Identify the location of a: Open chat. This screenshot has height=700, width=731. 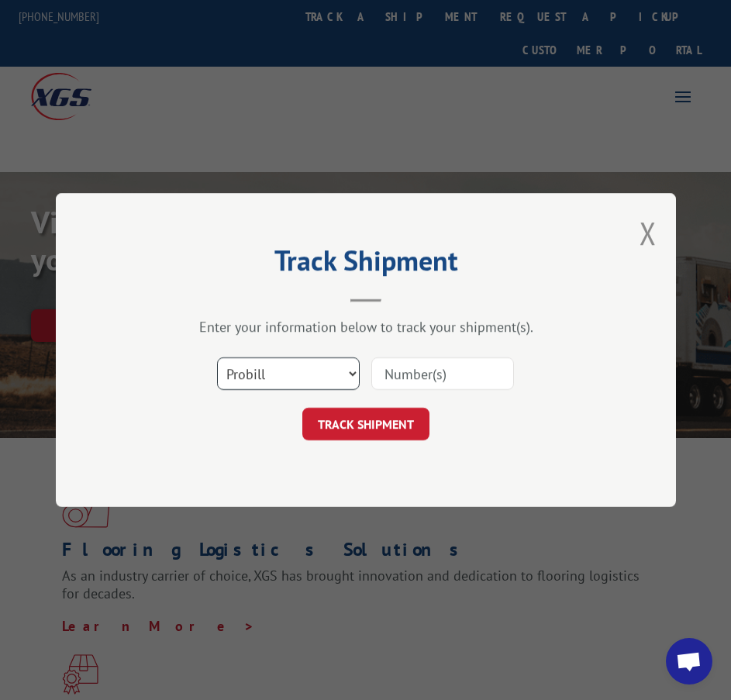
(689, 662).